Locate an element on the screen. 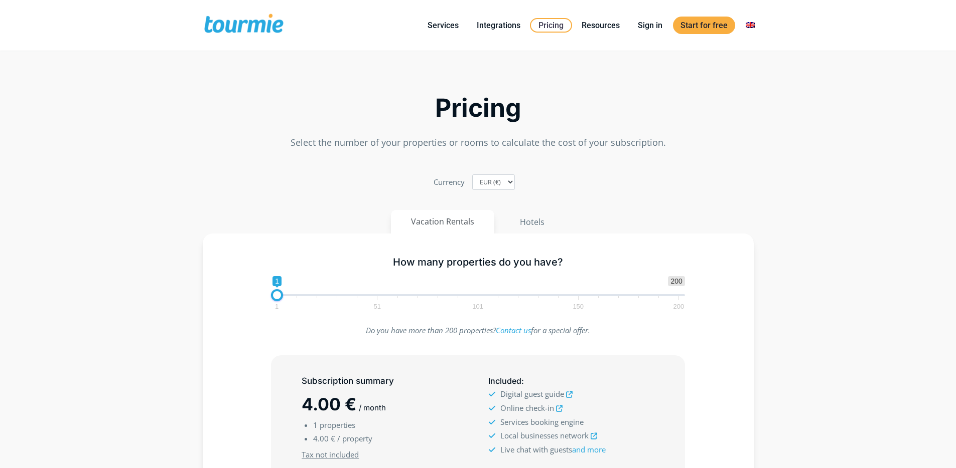 This screenshot has width=956, height=468. p: Select the number of your properties or rooms to calculate the cost of your subscription. is located at coordinates (478, 142).